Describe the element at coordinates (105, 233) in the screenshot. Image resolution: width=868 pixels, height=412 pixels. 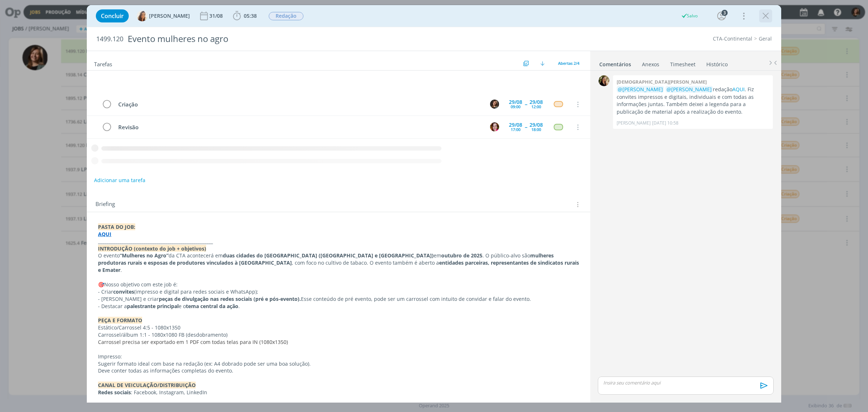
I see `strong: AQUI` at that location.